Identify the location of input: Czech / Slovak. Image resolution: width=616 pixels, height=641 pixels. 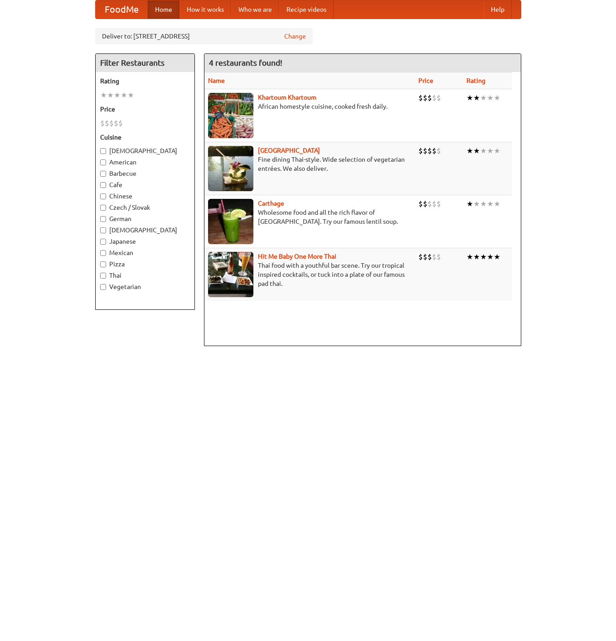
(103, 207).